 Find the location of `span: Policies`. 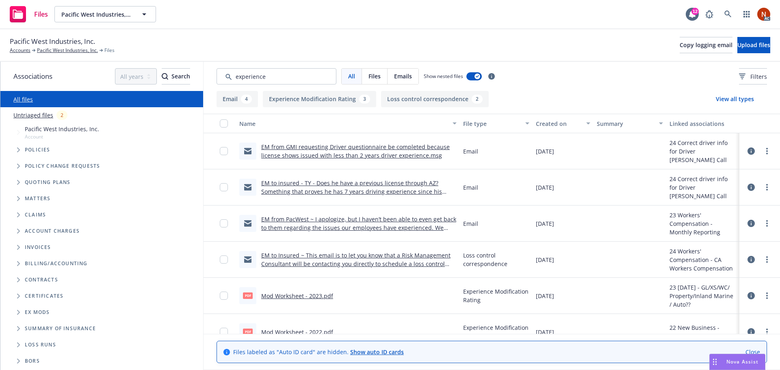

span: Policies is located at coordinates (37, 150).